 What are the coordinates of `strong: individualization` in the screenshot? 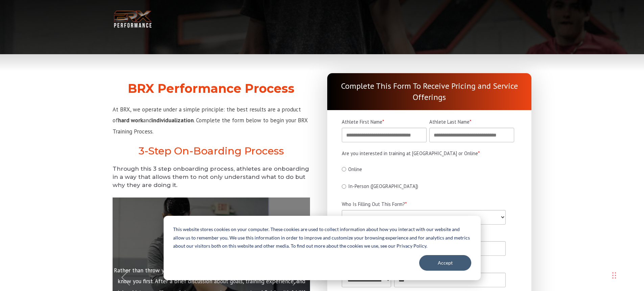 It's located at (173, 120).